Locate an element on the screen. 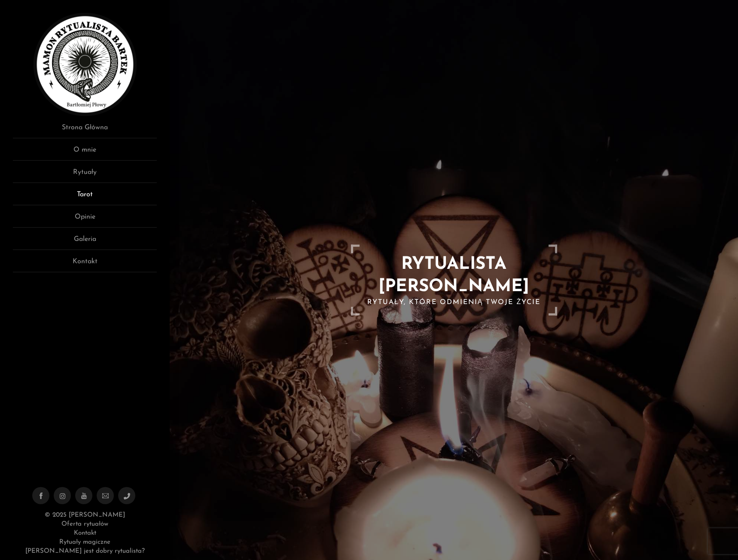  a: Galeria is located at coordinates (85, 242).